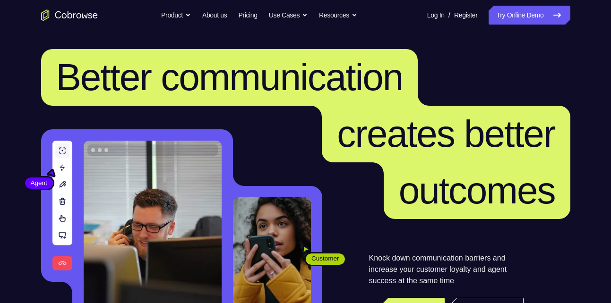 The image size is (611, 303). I want to click on button: Resources, so click(338, 15).